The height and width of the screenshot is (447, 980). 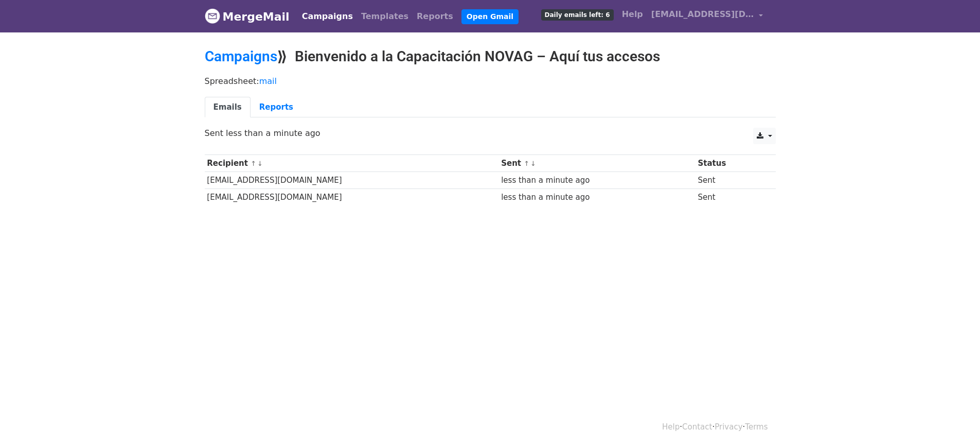 I want to click on th: Recipient, so click(x=352, y=163).